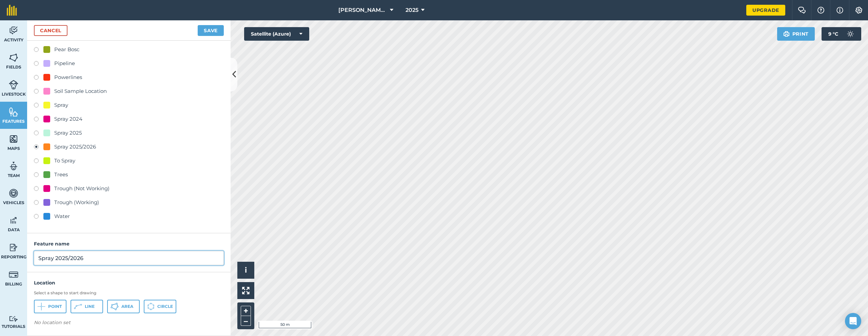 The width and height of the screenshot is (868, 336). I want to click on div: Soil Sample Location, so click(80, 91).